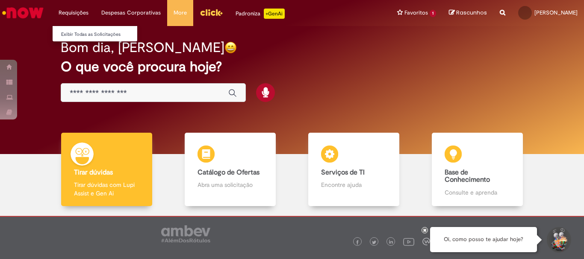 The height and width of the screenshot is (259, 584). What do you see at coordinates (374, 243) in the screenshot?
I see `img: logo_footer_twitter.png` at bounding box center [374, 243].